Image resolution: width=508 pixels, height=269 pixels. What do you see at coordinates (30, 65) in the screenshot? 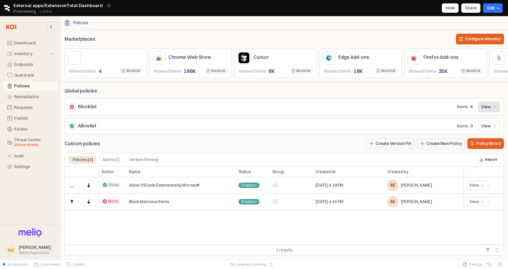
I see `button: Endpoints` at bounding box center [30, 65].